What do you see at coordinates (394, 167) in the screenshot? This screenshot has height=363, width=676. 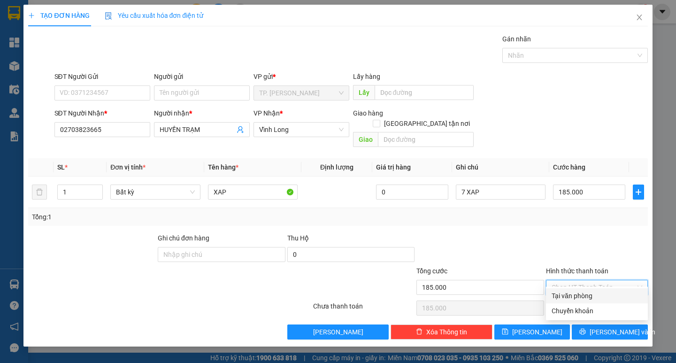 I see `span: Giá trị hàng` at bounding box center [394, 167].